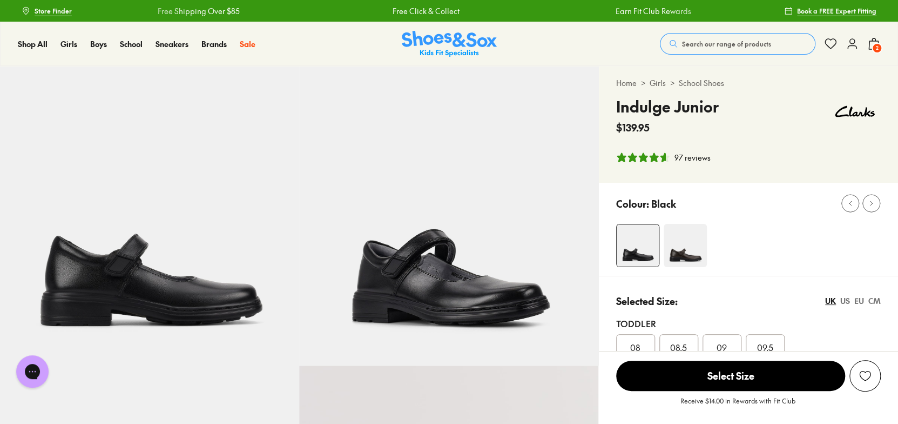 This screenshot has width=898, height=424. Describe the element at coordinates (860, 300) in the screenshot. I see `div: EU` at that location.